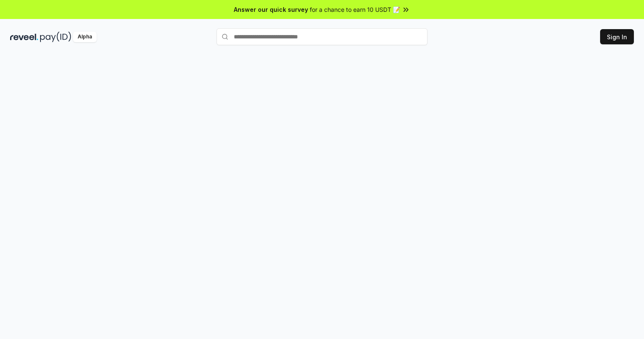  I want to click on button: Sign In, so click(617, 37).